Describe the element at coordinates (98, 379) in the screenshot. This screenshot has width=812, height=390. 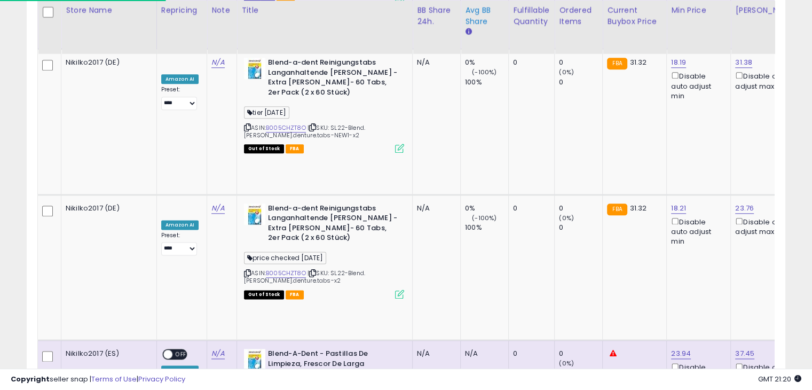
I see `div: seller snap | |` at that location.